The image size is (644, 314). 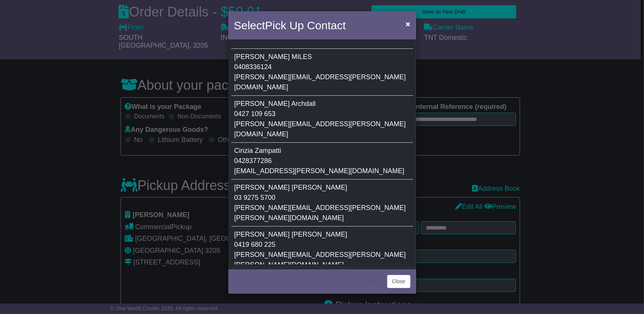 I want to click on span: Zampatti, so click(x=268, y=151).